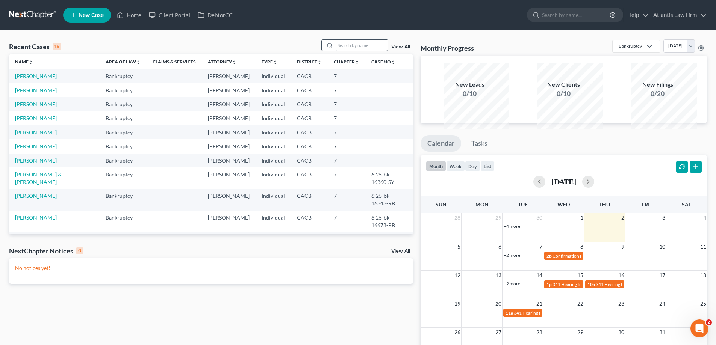 This screenshot has height=345, width=716. What do you see at coordinates (705, 218) in the screenshot?
I see `span: 4` at bounding box center [705, 218].